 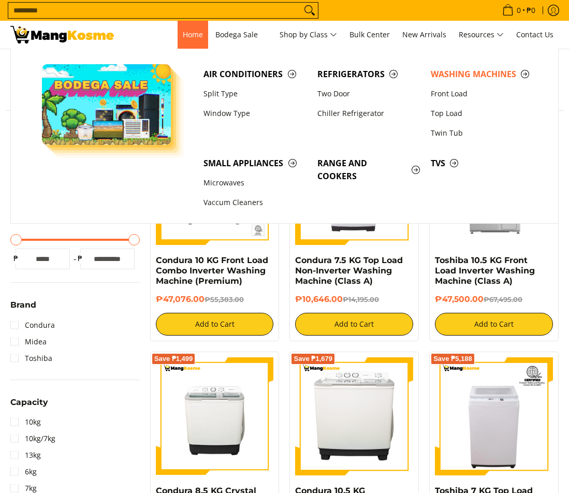 What do you see at coordinates (33, 439) in the screenshot?
I see `a: 10kg/7kg` at bounding box center [33, 439].